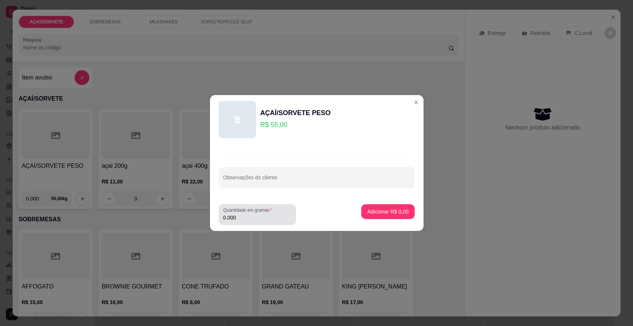 Image resolution: width=633 pixels, height=326 pixels. I want to click on p: Adicionar R$ 0,00, so click(388, 211).